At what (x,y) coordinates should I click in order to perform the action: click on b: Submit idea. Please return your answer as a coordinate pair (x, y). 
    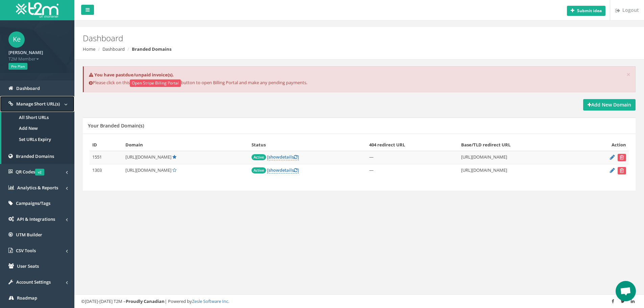
    Looking at the image, I should click on (589, 11).